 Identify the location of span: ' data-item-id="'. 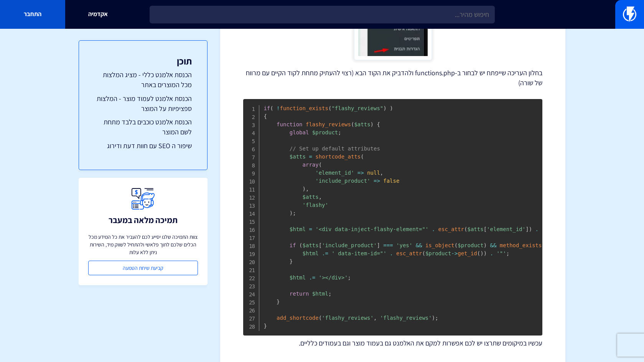
(359, 253).